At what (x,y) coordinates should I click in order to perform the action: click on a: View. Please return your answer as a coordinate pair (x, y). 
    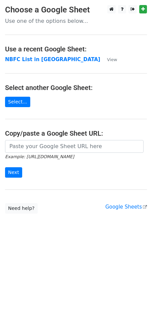
    Looking at the image, I should click on (108, 59).